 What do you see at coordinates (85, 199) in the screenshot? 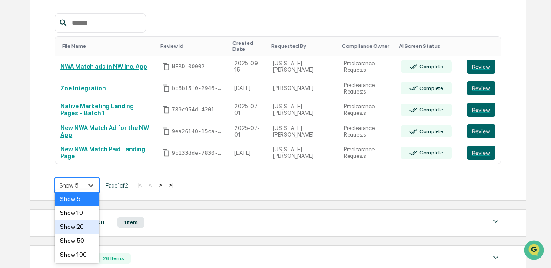
I see `a: 🗄️Attestations` at bounding box center [85, 199].